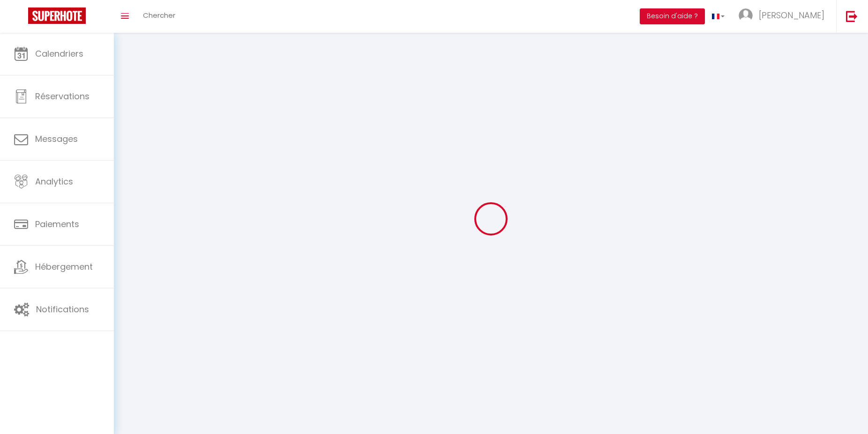 The width and height of the screenshot is (868, 434). What do you see at coordinates (59, 53) in the screenshot?
I see `span: Calendriers` at bounding box center [59, 53].